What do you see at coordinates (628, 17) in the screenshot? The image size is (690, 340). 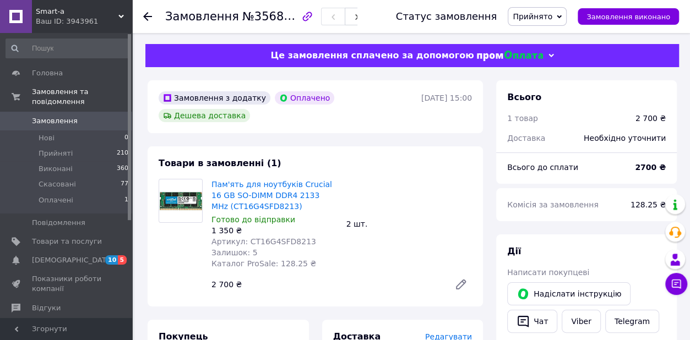 I see `button: Замовлення виконано` at bounding box center [628, 17].